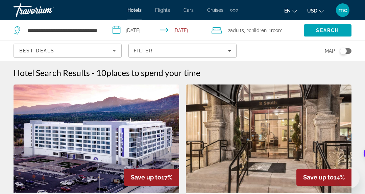  What do you see at coordinates (215, 10) in the screenshot?
I see `a: Cruises` at bounding box center [215, 10].